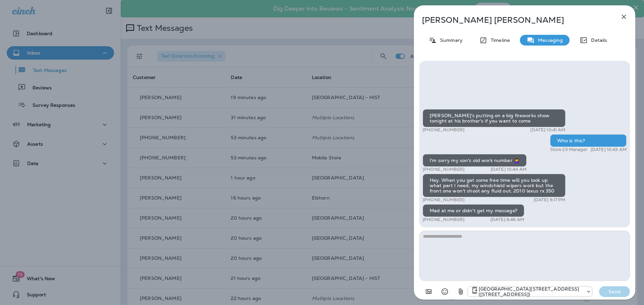  What do you see at coordinates (444, 292) in the screenshot?
I see `button: Select an emoji` at bounding box center [444, 292].